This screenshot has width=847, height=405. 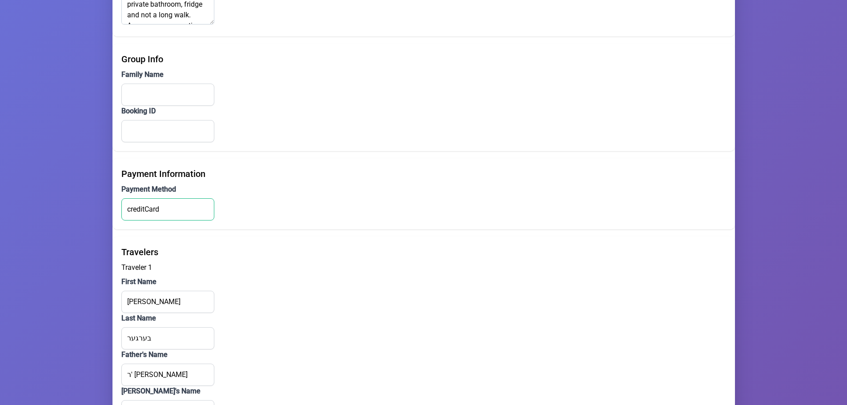 I want to click on div: Group Info, so click(x=424, y=59).